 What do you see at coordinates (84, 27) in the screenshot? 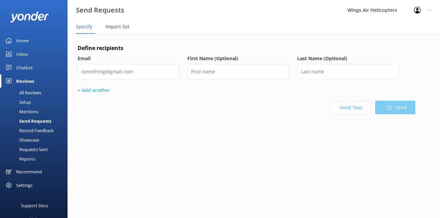
I see `span: Specify` at bounding box center [84, 27].